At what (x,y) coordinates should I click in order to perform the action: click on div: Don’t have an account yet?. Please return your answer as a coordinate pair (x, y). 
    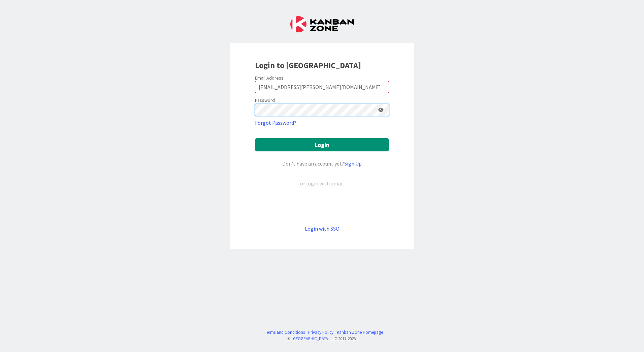
    Looking at the image, I should click on (322, 164).